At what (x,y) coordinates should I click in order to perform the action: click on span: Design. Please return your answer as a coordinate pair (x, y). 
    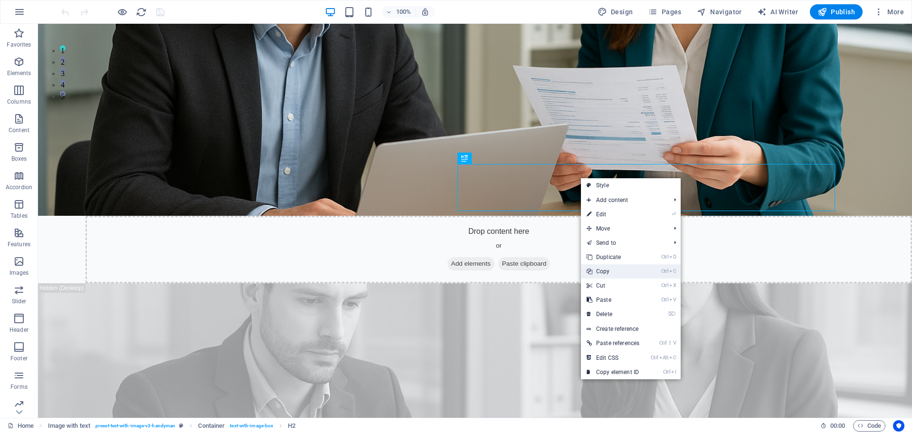
    Looking at the image, I should click on (615, 12).